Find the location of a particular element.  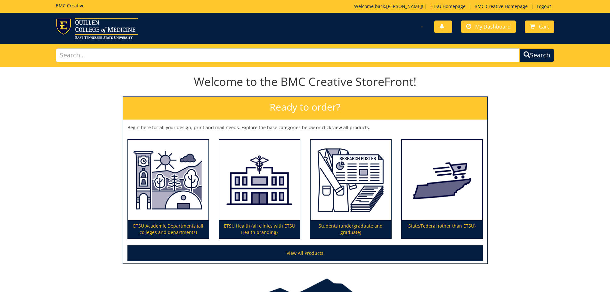

p: ETSU Academic Departments (all colleges and departments) is located at coordinates (168, 229).